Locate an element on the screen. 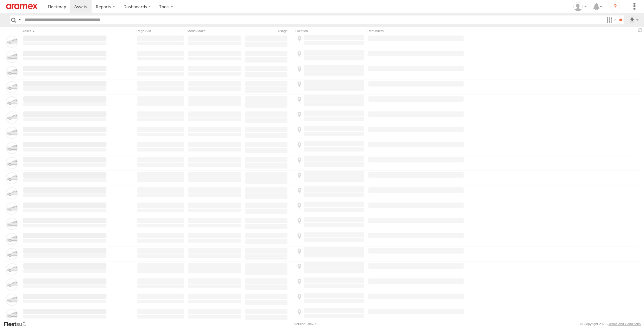  a: Terms and Conditions is located at coordinates (625, 324).